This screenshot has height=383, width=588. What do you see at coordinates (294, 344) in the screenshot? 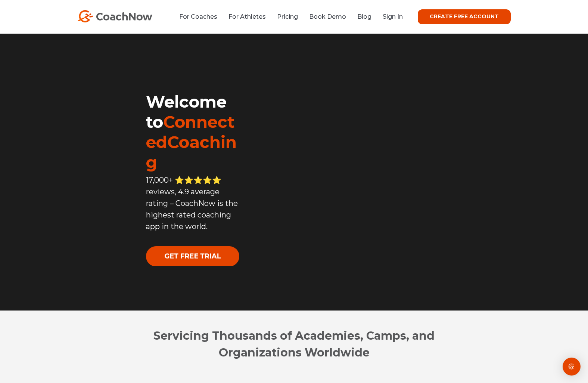
I see `strong: Servicing Thousands of Academies, Camps, and Organizations Worldwide` at bounding box center [294, 344].